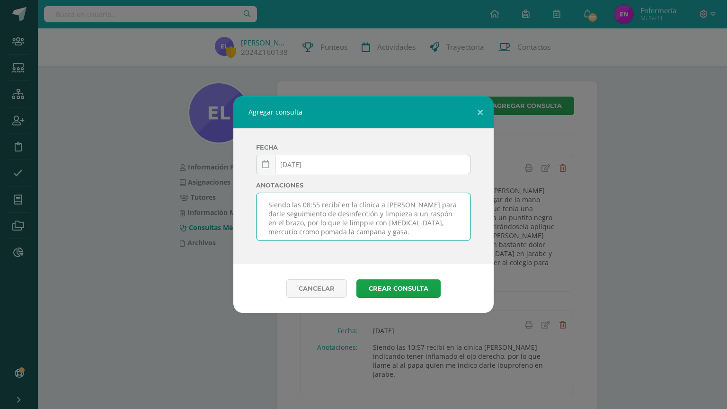  What do you see at coordinates (363, 147) in the screenshot?
I see `label: Fecha` at bounding box center [363, 147].